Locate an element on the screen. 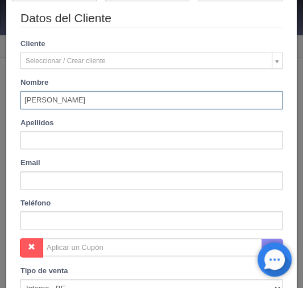 The height and width of the screenshot is (288, 303). legend: Datos del Cliente is located at coordinates (151, 18).